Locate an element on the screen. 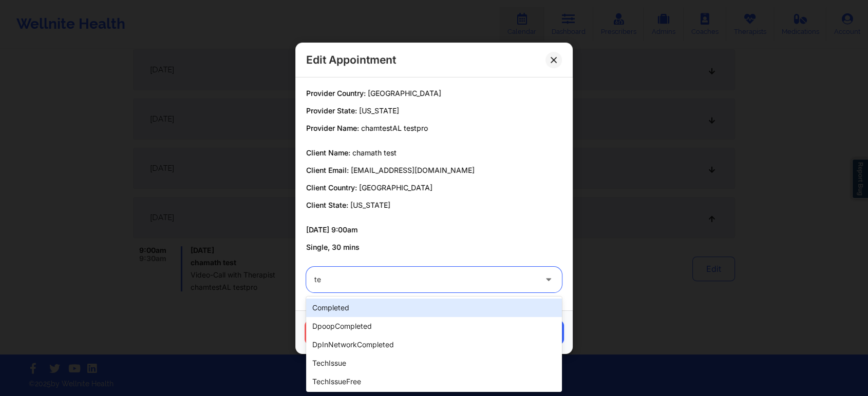  p: Single, 30 mins is located at coordinates (434, 248).